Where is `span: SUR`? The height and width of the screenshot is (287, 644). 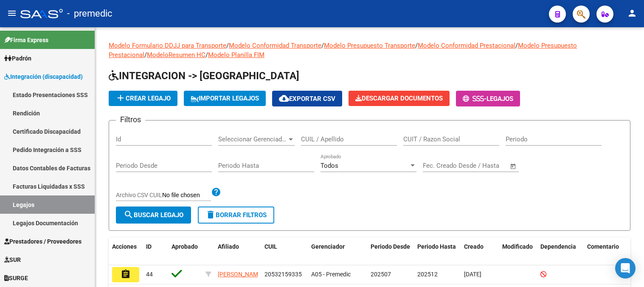
span: SUR is located at coordinates (13, 260).